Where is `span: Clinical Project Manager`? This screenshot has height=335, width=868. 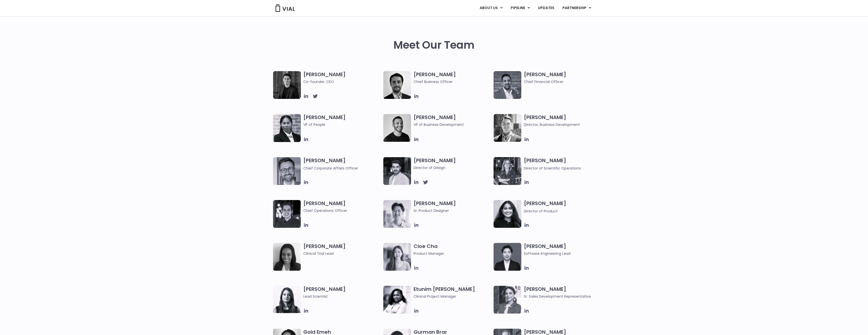
span: Clinical Project Manager is located at coordinates (453, 297).